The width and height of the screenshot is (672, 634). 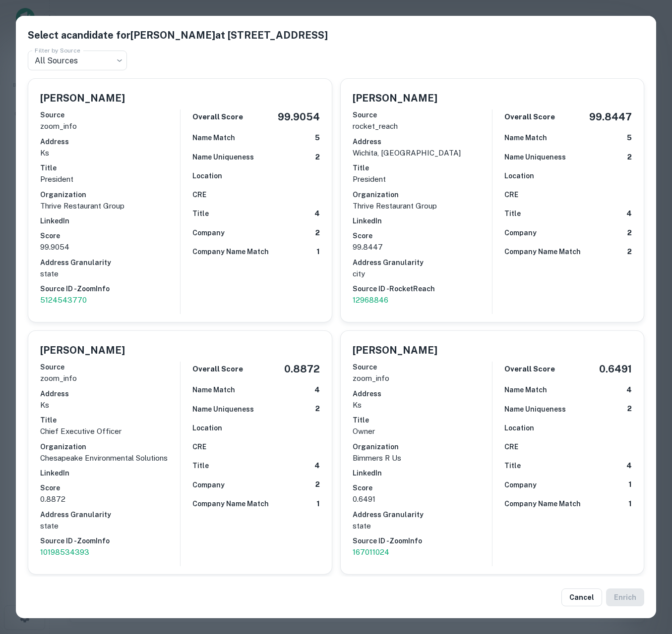 I want to click on p: President, so click(x=422, y=179).